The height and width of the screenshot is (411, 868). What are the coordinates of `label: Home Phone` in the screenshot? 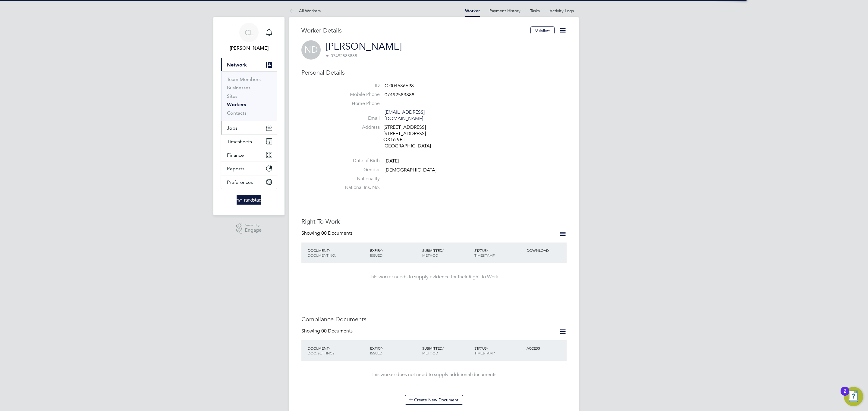 It's located at (359, 103).